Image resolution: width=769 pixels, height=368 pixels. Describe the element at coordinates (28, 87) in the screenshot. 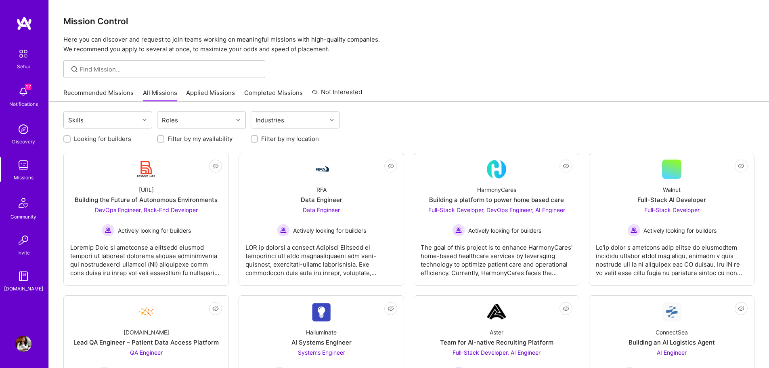

I see `span: 17` at that location.